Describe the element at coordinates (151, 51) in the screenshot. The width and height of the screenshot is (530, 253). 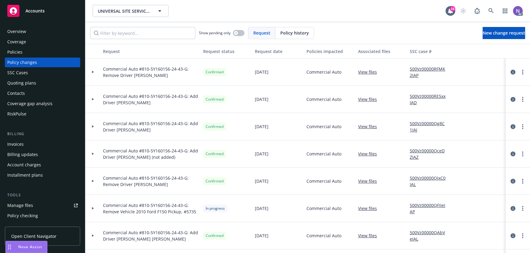
I see `div: Request` at that location.